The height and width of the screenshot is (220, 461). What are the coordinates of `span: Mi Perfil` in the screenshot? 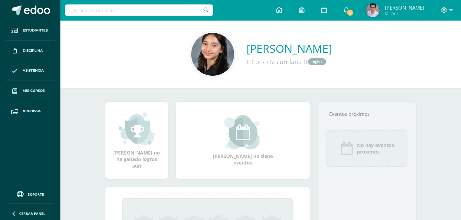 It's located at (404, 13).